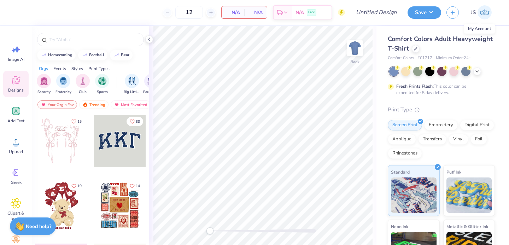 Image resolution: width=509 pixels, height=245 pixels. What do you see at coordinates (151, 81) in the screenshot?
I see `img: Parent's Weekend Image` at bounding box center [151, 81].